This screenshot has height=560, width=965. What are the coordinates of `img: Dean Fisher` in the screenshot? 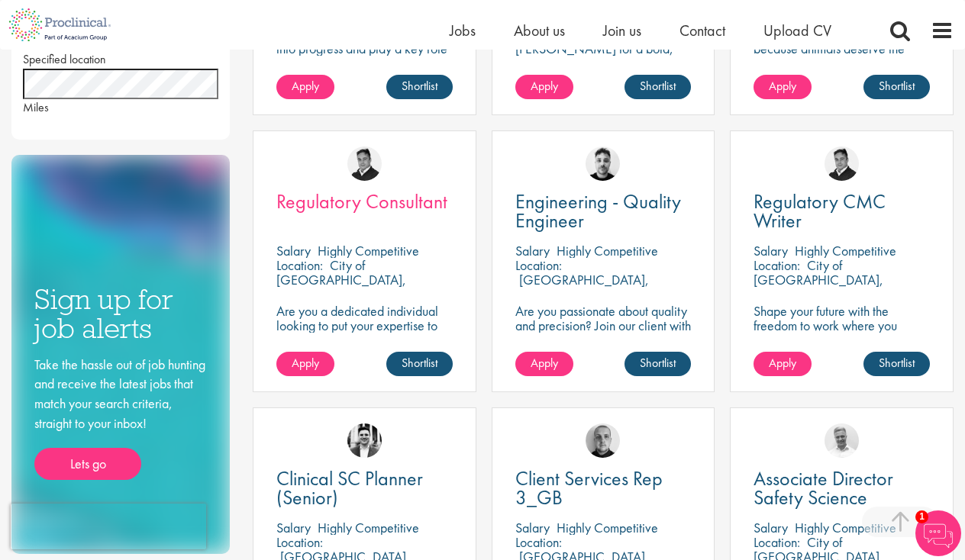 It's located at (603, 163).